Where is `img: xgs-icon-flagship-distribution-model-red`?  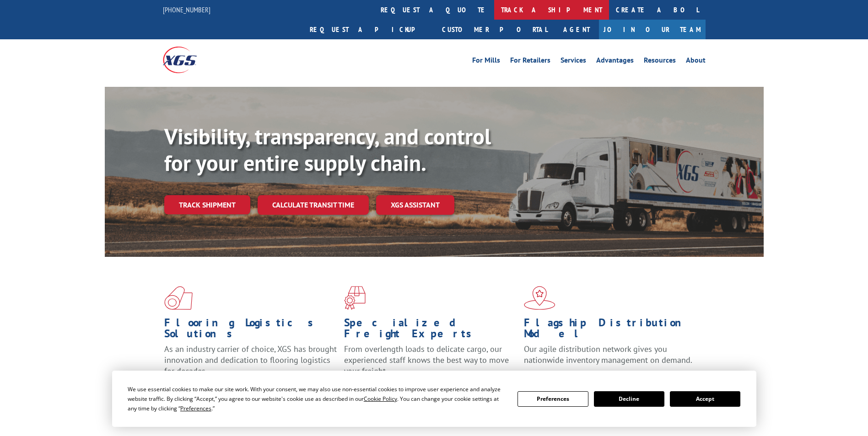 img: xgs-icon-flagship-distribution-model-red is located at coordinates (539, 298).